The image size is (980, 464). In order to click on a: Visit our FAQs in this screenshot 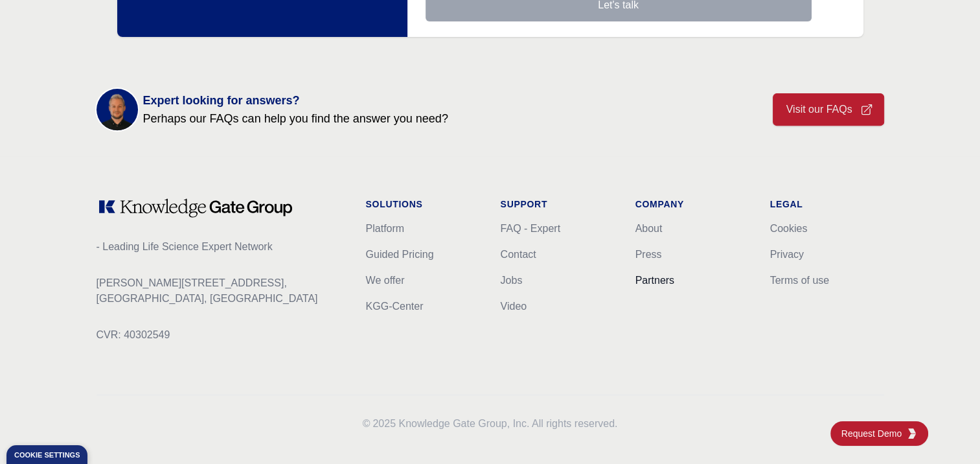, I will do `click(828, 110)`.